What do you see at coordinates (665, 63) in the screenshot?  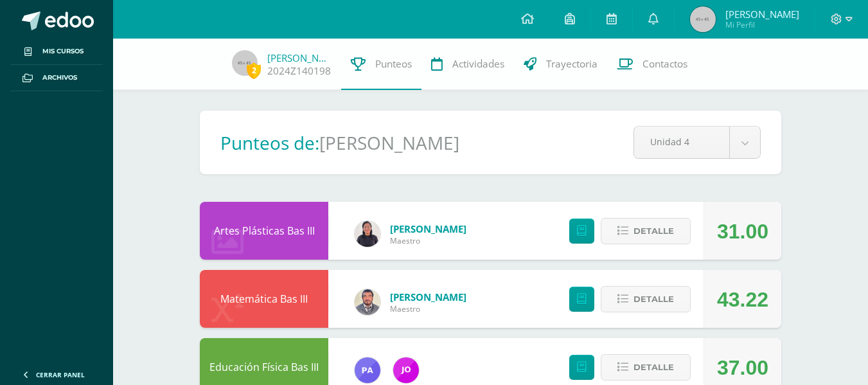 I see `span: Contactos` at bounding box center [665, 63].